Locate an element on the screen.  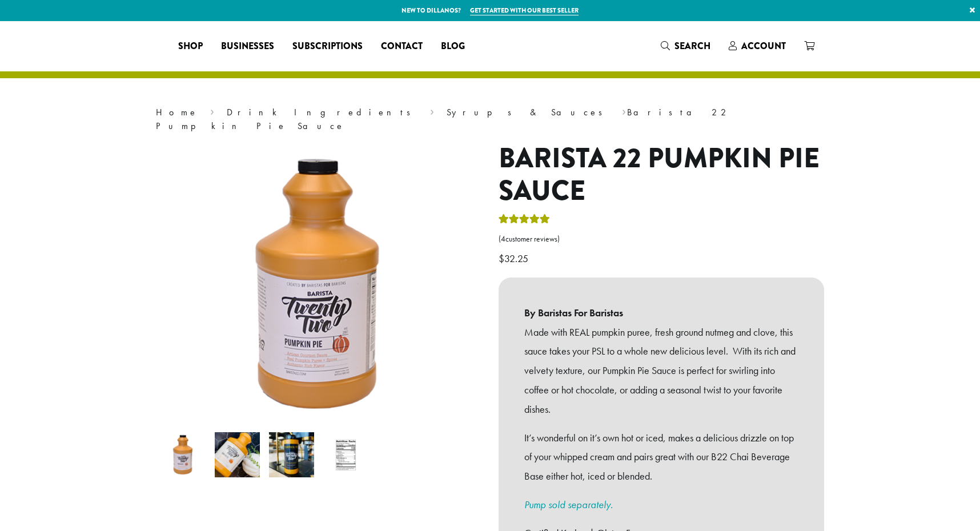
a: Search is located at coordinates (685, 46).